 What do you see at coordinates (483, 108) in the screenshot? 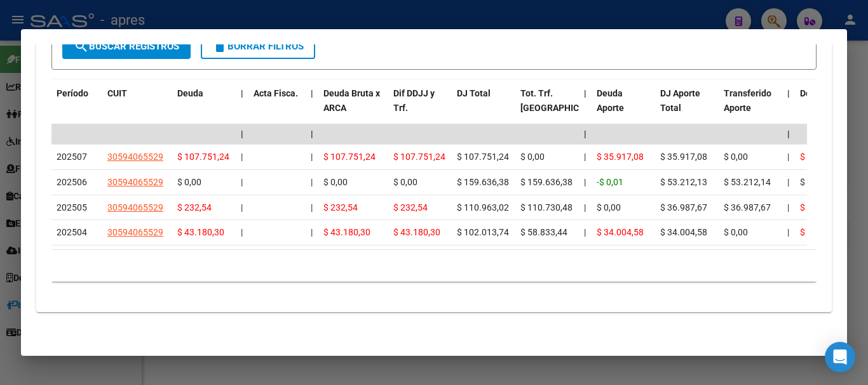
I see `datatable-header-cell: DJ Total` at bounding box center [483, 108].